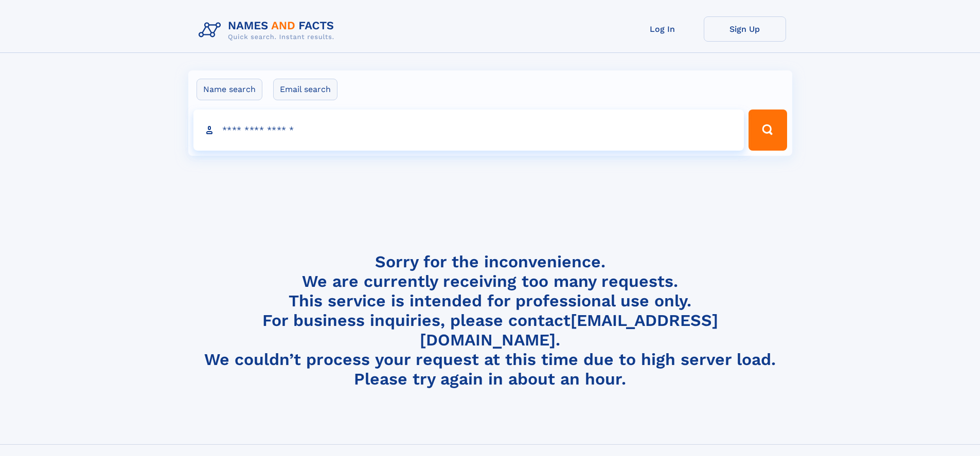  Describe the element at coordinates (491, 321) in the screenshot. I see `h4: Sorry for the inconvenience. We are currently receiving too many requests. This service is intend...` at that location.